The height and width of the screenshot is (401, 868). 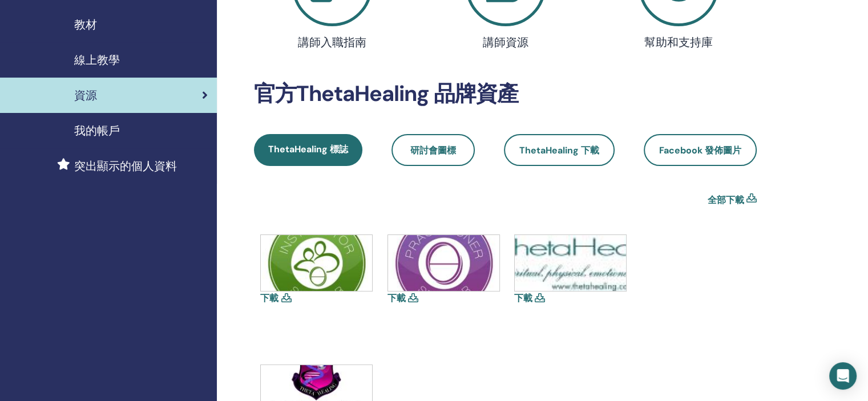 What do you see at coordinates (316, 263) in the screenshot?
I see `img: icons-instructor.jpg` at bounding box center [316, 263].